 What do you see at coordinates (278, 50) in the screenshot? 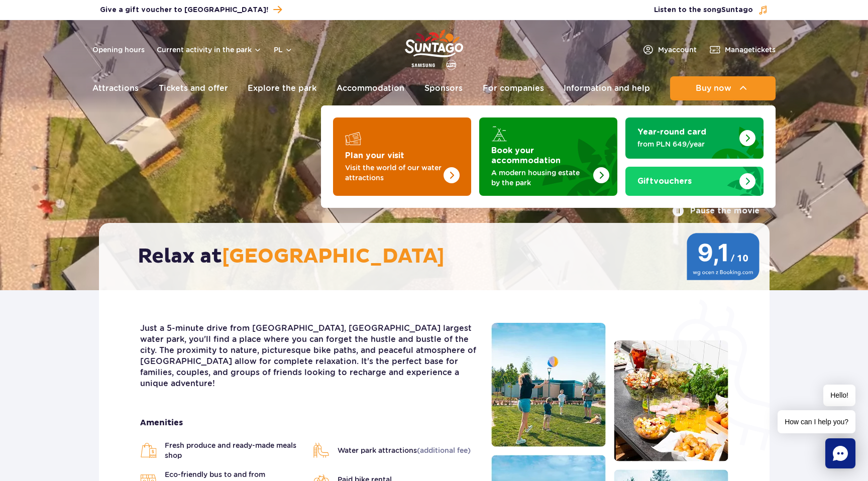
I see `font: pl` at bounding box center [278, 50].